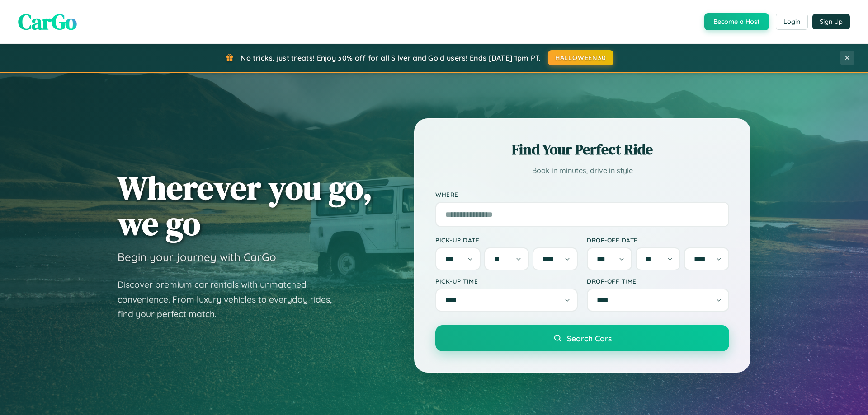 This screenshot has height=415, width=868. What do you see at coordinates (231, 299) in the screenshot?
I see `p: Discover premium car rentals with unmatched convenience. From luxury vehicles to everyday rides, ...` at bounding box center [231, 299].